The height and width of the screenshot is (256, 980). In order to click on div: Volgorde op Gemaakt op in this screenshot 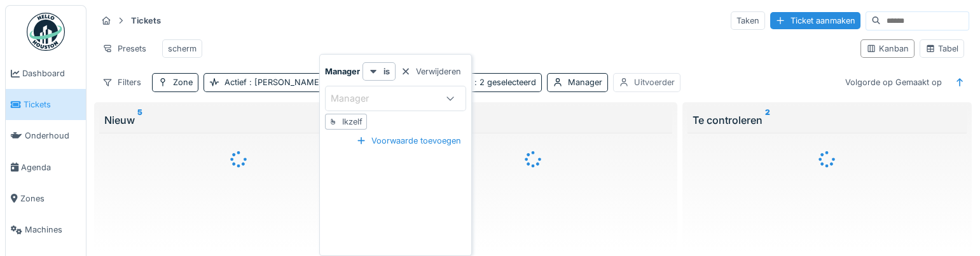, I will do `click(894, 82)`.